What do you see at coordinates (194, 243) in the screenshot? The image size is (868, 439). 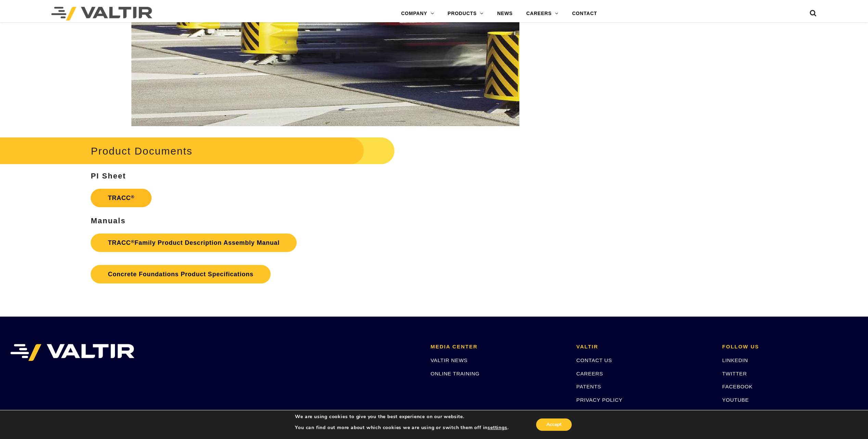 I see `a: TRACC®Family Product Description Assembly Manual` at bounding box center [194, 243].